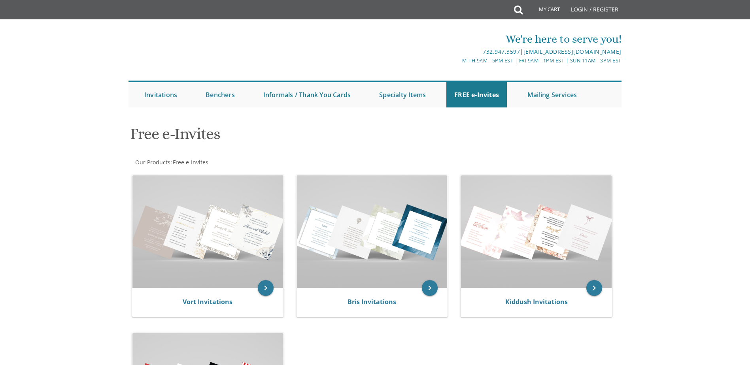 The image size is (750, 365). I want to click on a: Mailing Services, so click(552, 95).